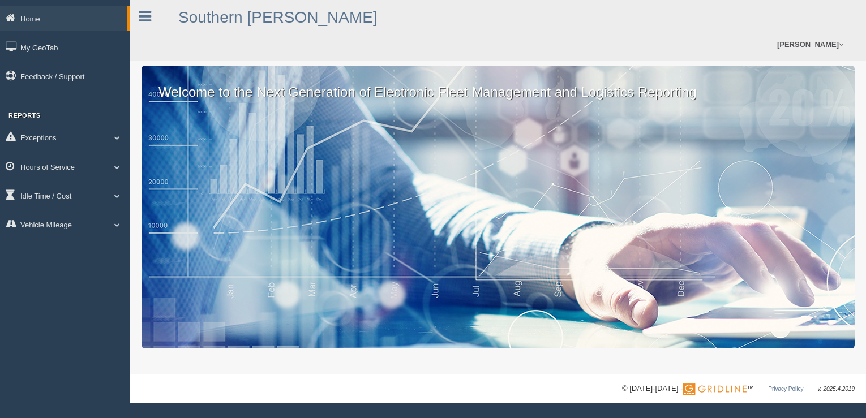  I want to click on a: Privacy Policy, so click(786, 389).